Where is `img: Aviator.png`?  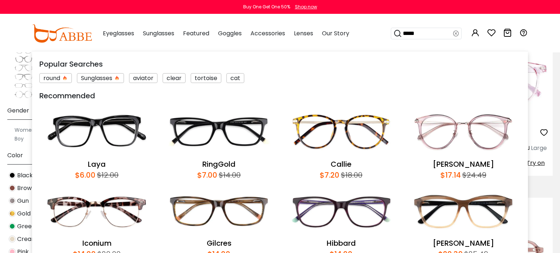
img: Aviator.png is located at coordinates (24, 68).